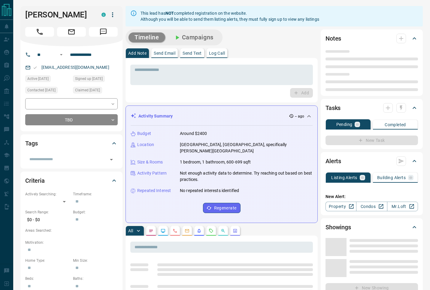 The width and height of the screenshot is (430, 290). I want to click on svg: Agent Actions, so click(235, 230).